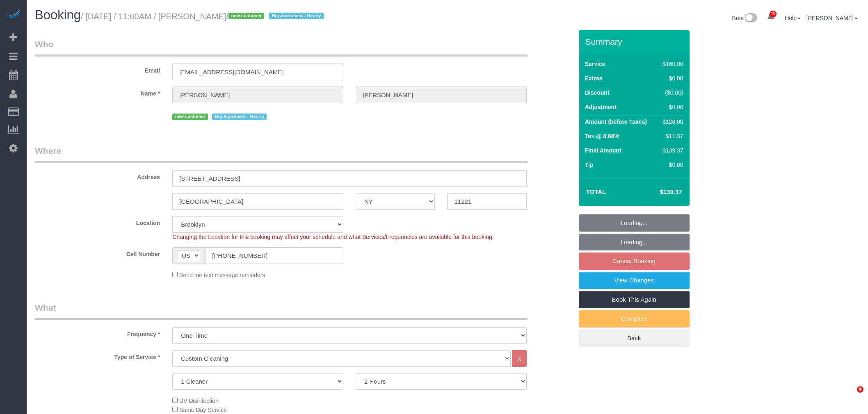  Describe the element at coordinates (595, 64) in the screenshot. I see `label: Service` at that location.